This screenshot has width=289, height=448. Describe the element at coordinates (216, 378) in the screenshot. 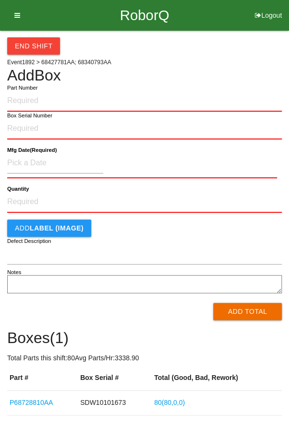

I see `th: Total (Good, Bad, Rework)` at that location.